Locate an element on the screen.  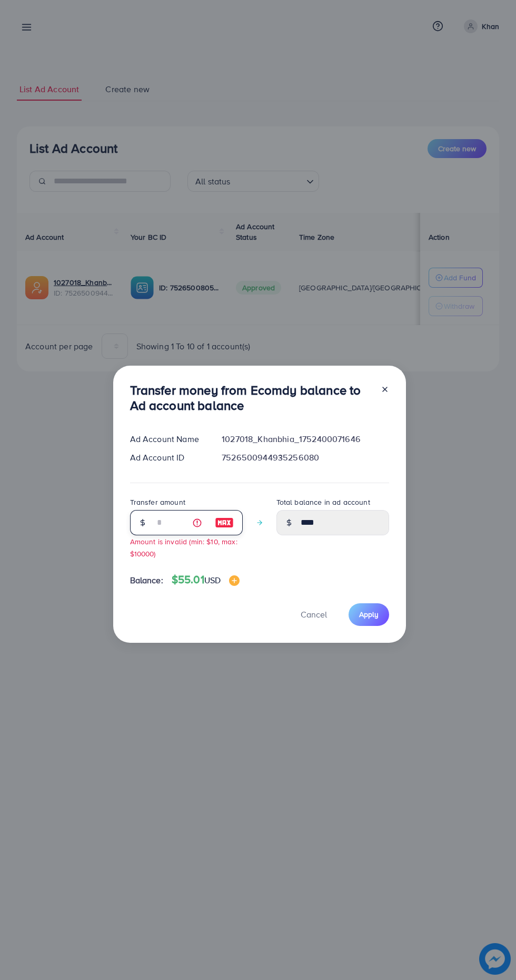
div: 7526500944935256080 is located at coordinates (305, 458).